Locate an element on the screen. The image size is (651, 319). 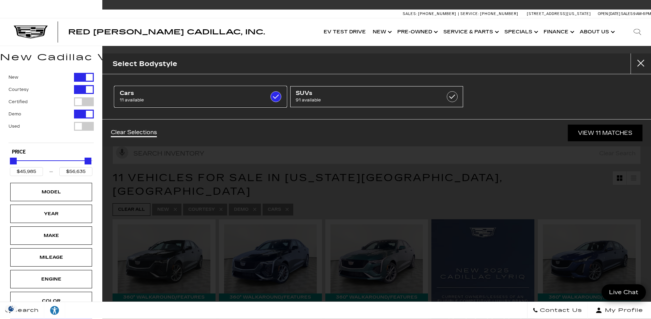
div: Color is located at coordinates (51, 301).